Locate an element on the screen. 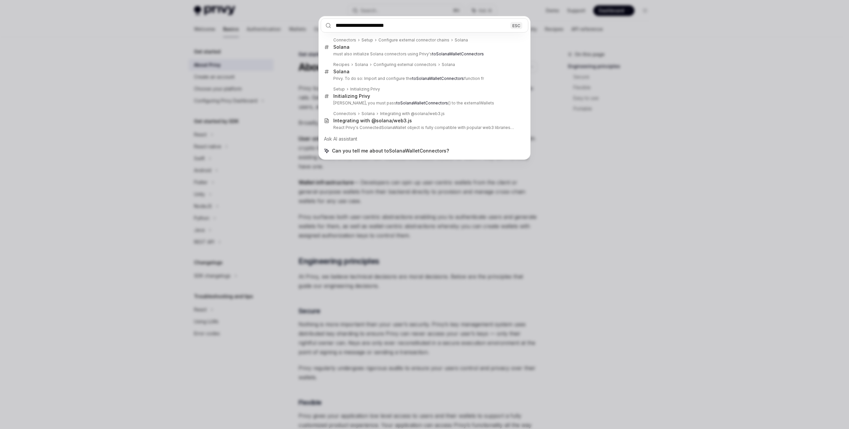 Image resolution: width=849 pixels, height=429 pixels. div: Configuring external connectors is located at coordinates (405, 65).